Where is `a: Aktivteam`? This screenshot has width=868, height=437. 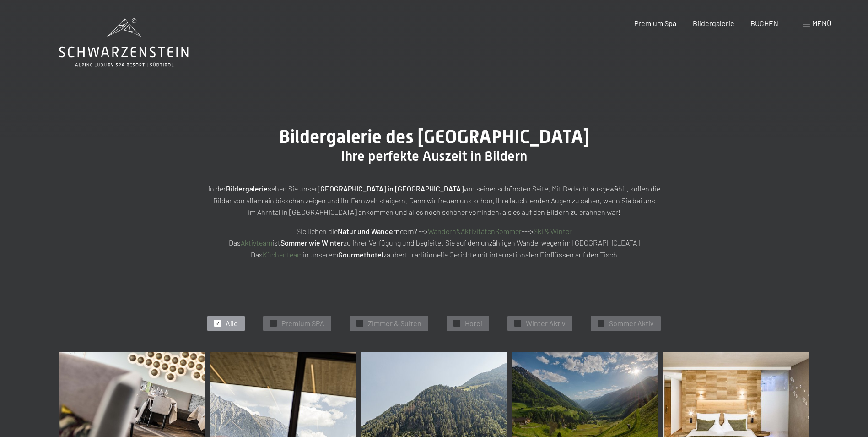
a: Aktivteam is located at coordinates (256, 242).